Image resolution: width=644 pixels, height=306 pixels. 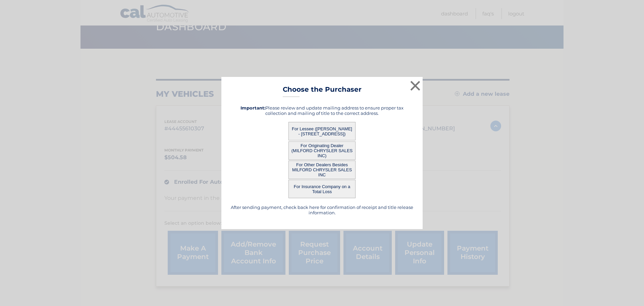 I want to click on h5: After sending payment, check back here for confirmation of receipt and title release information., so click(x=322, y=210).